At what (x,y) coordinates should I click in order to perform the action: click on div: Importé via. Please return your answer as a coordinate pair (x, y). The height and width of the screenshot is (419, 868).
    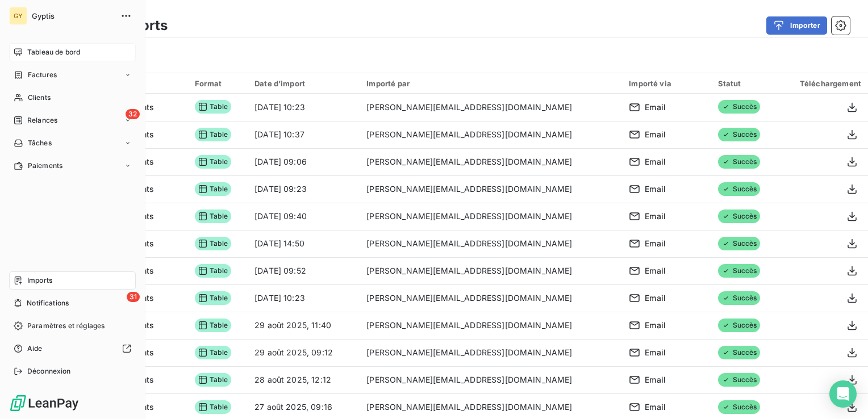
    Looking at the image, I should click on (666, 83).